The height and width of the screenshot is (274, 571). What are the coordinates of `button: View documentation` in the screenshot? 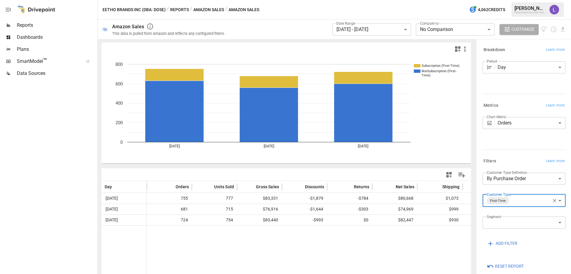 It's located at (544, 29).